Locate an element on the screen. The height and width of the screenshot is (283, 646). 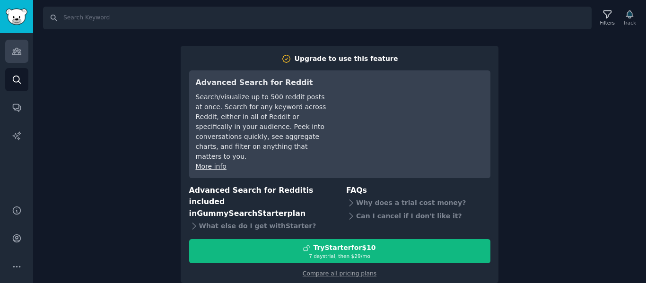
h3: Advanced Search for Reddit is included in plan is located at coordinates (261, 202).